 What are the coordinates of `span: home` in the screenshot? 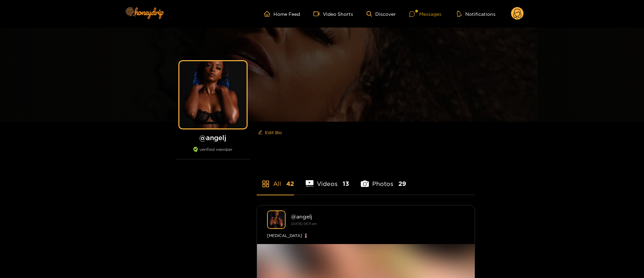 It's located at (269, 14).